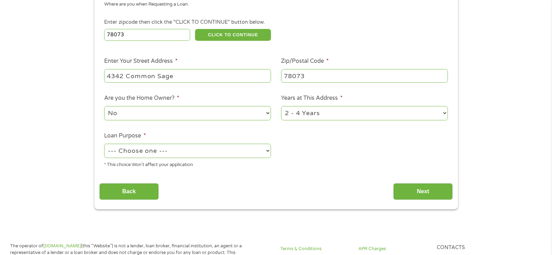  I want to click on input: Back, so click(129, 191).